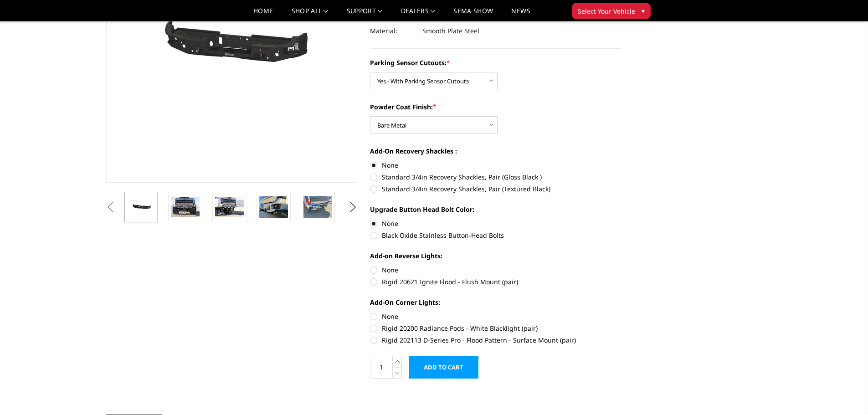 Image resolution: width=868 pixels, height=415 pixels. I want to click on label: Parking Sensor Cutouts:, so click(496, 62).